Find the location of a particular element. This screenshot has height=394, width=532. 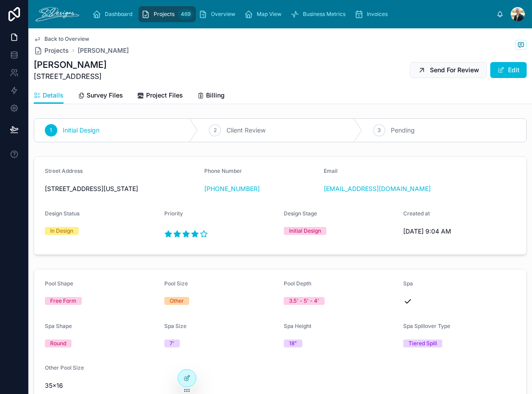

a: Billing is located at coordinates (211, 96).